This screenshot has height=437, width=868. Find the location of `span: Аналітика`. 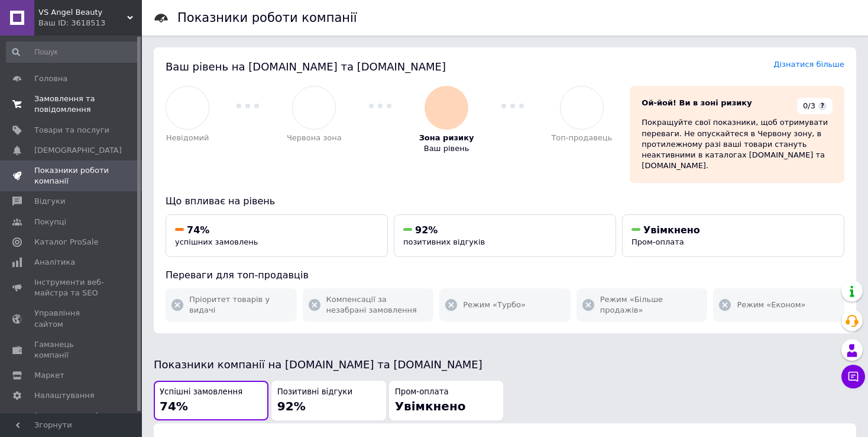

span: Аналітика is located at coordinates (55, 262).